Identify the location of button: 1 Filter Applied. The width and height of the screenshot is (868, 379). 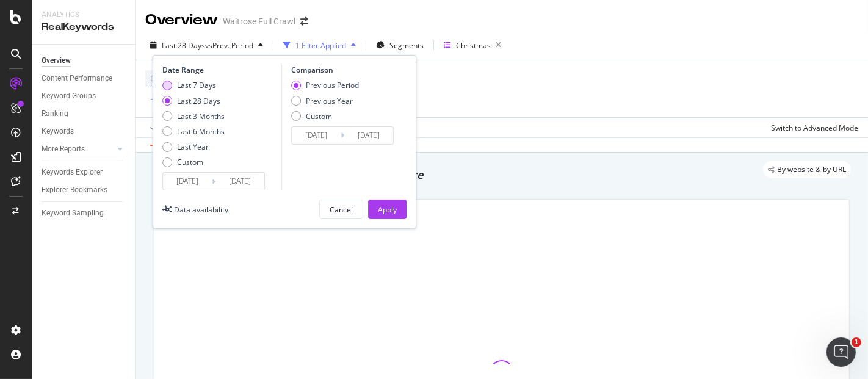
(319, 45).